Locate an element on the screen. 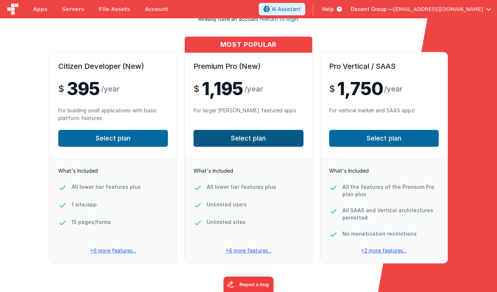 The width and height of the screenshot is (497, 292). p: +2 more features... is located at coordinates (384, 251).